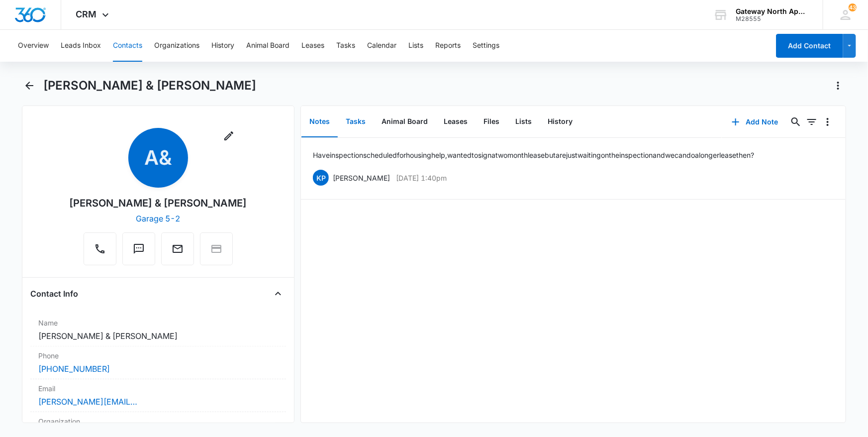 Image resolution: width=868 pixels, height=437 pixels. Describe the element at coordinates (796, 122) in the screenshot. I see `button: Search...` at that location.